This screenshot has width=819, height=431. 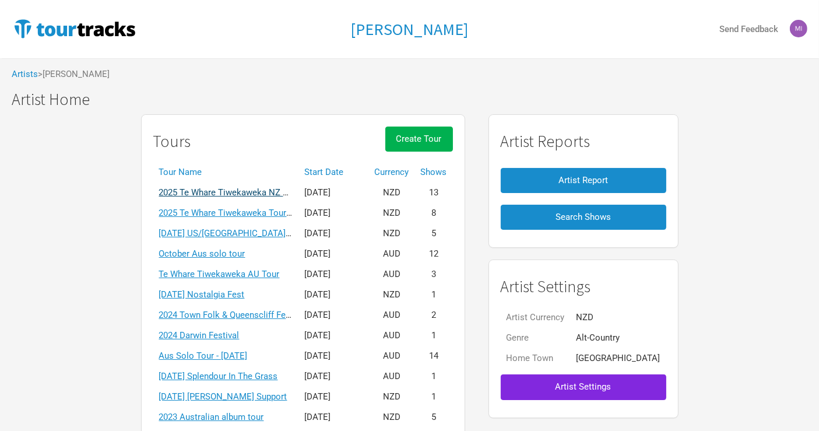 I want to click on h1: Artist Home, so click(x=415, y=99).